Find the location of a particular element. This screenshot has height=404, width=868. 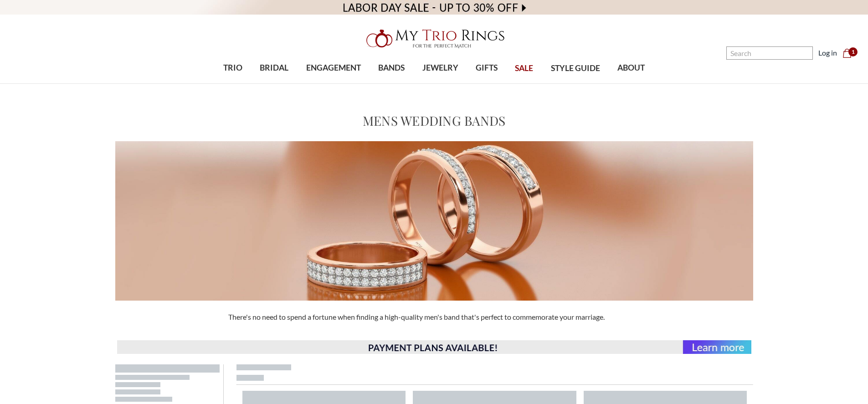

div: There's no need to spend a fortune when finding a high-quality men's band that's perfect to comme... is located at coordinates (434, 317).